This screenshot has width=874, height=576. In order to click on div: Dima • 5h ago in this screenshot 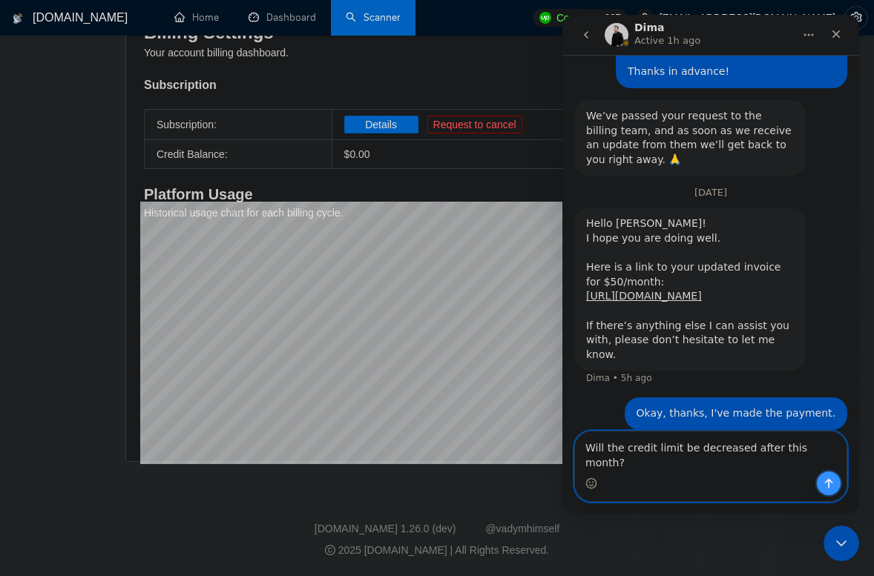, I will do `click(56, 363)`.